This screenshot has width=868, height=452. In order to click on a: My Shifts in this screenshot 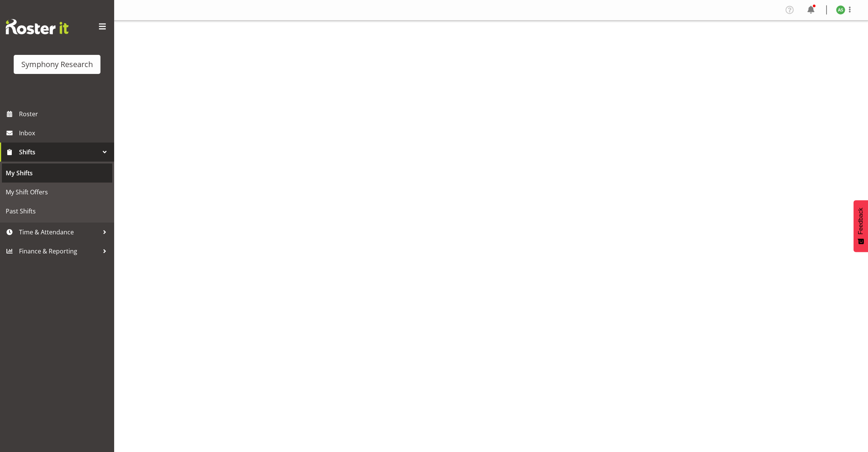, I will do `click(57, 173)`.